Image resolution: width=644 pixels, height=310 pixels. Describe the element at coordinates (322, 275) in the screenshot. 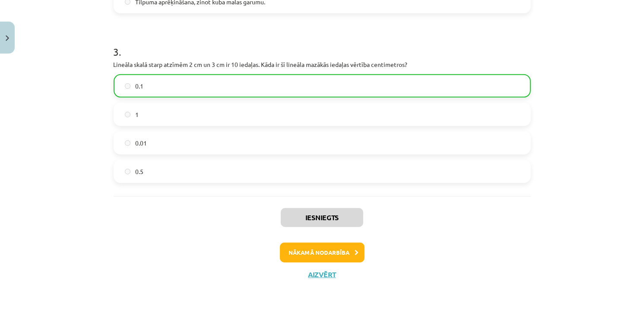

I see `button: Aizvērt` at that location.